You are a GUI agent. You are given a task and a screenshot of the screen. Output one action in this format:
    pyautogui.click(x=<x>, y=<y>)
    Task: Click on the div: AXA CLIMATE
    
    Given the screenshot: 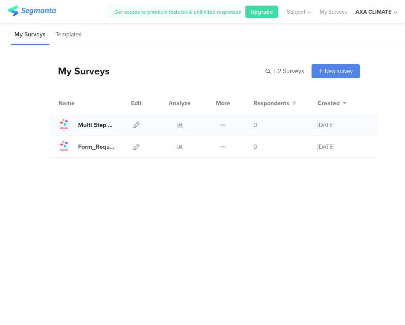 What is the action you would take?
    pyautogui.click(x=374, y=12)
    